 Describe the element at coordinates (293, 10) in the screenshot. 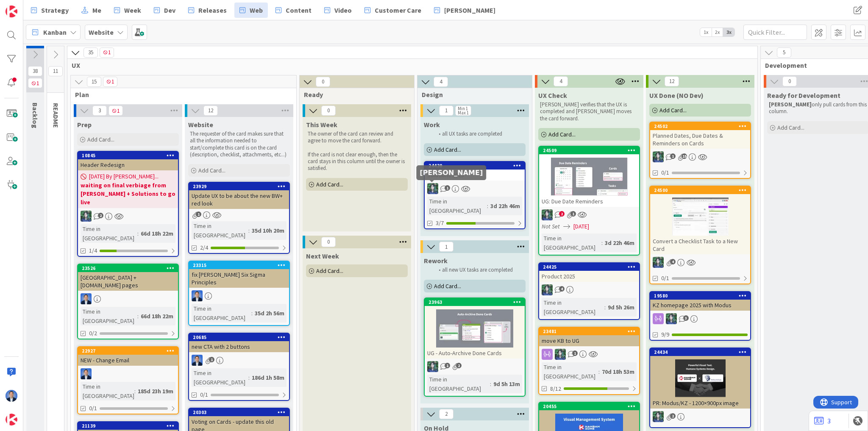

I see `a: Content` at that location.